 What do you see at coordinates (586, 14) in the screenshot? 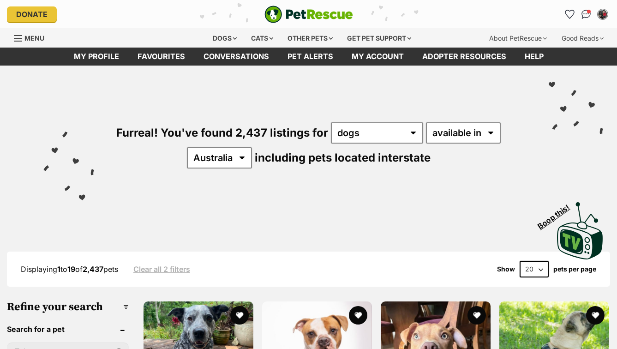
I see `a: Conversations` at bounding box center [586, 14].